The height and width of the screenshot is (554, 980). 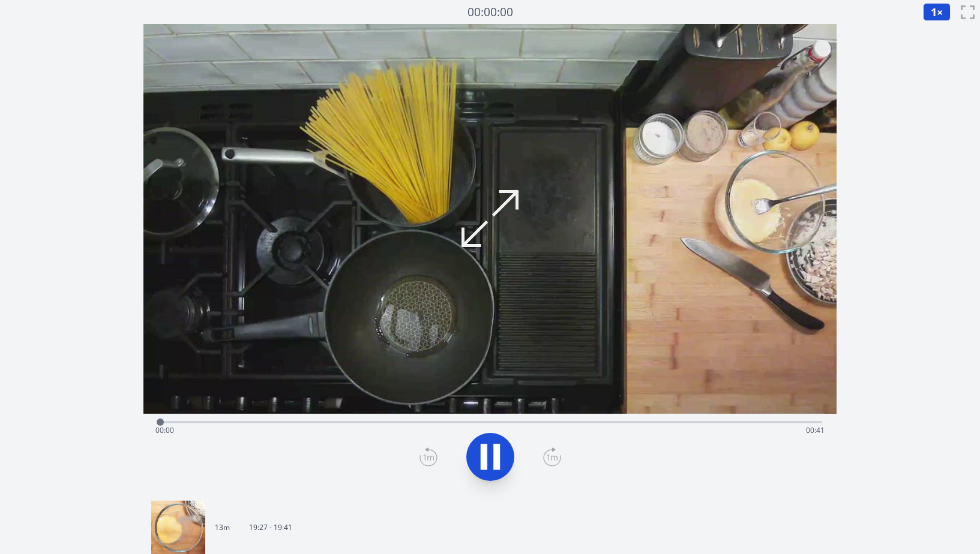 What do you see at coordinates (222, 528) in the screenshot?
I see `p: 13m` at bounding box center [222, 528].